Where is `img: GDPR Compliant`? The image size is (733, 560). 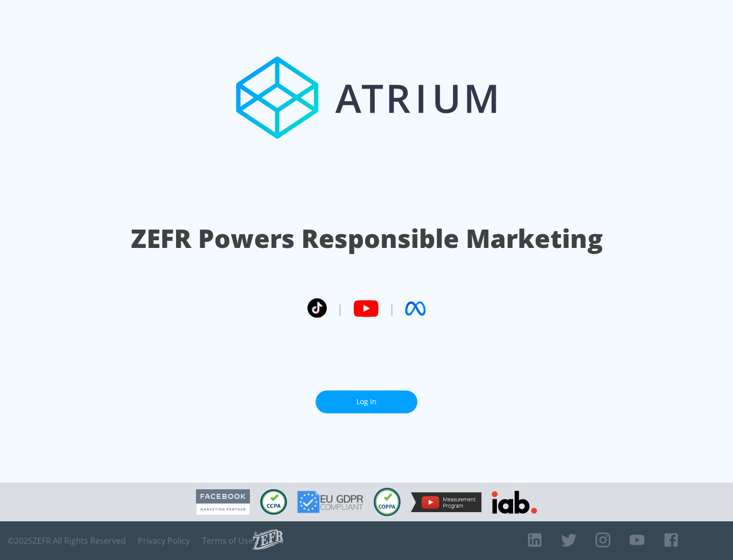
img: GDPR Compliant is located at coordinates (331, 502).